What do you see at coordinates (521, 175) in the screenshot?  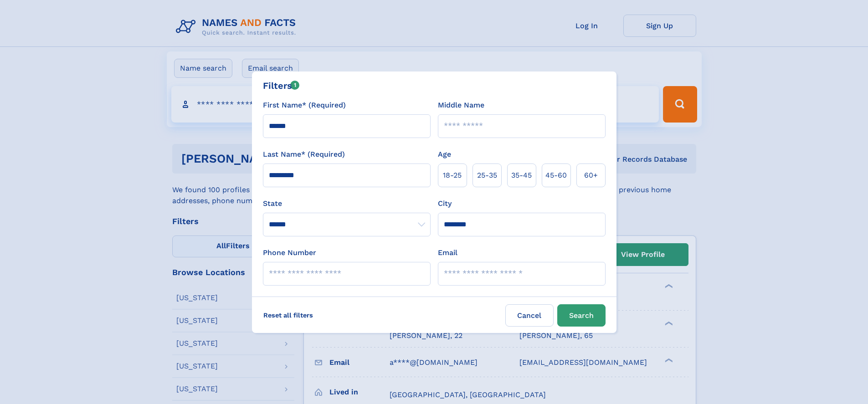 I see `span: 35‑45` at bounding box center [521, 175].